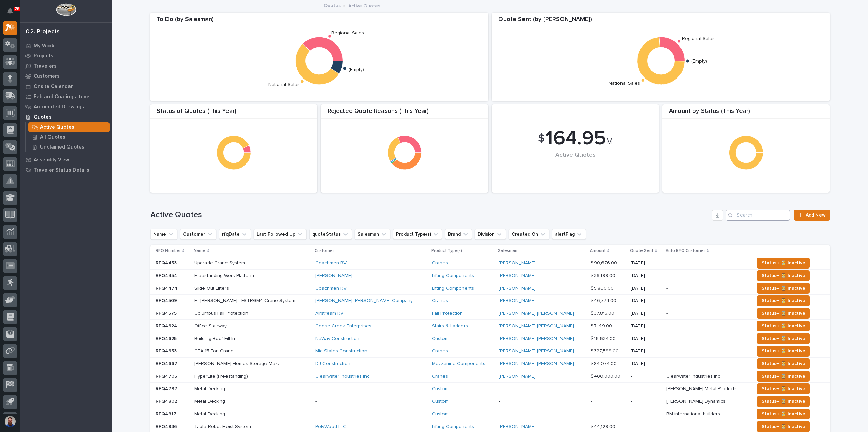 This screenshot has width=868, height=432. Describe the element at coordinates (69, 127) in the screenshot. I see `a: Active Quotes` at that location.